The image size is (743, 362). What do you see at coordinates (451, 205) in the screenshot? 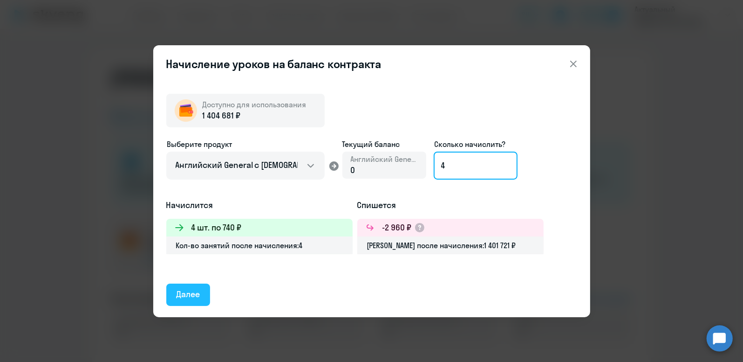
I see `h5: Спишется` at bounding box center [451, 205].